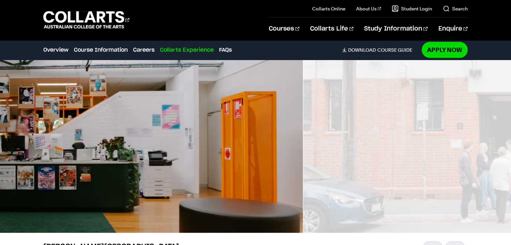 The image size is (511, 245). What do you see at coordinates (412, 9) in the screenshot?
I see `a: Student Login` at bounding box center [412, 9].